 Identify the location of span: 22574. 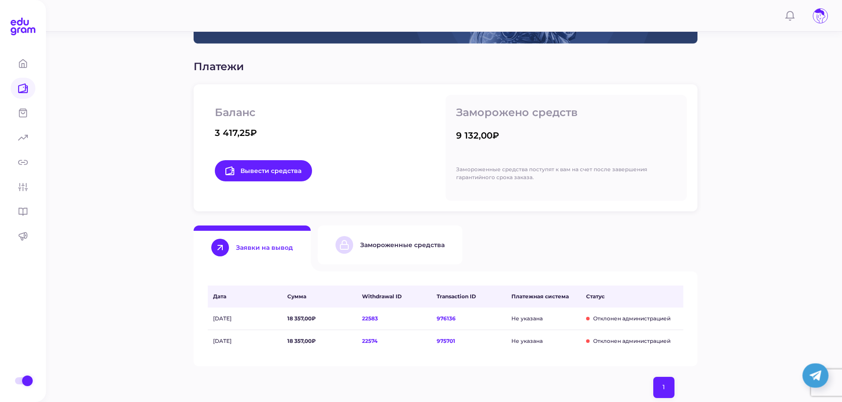
(396, 341).